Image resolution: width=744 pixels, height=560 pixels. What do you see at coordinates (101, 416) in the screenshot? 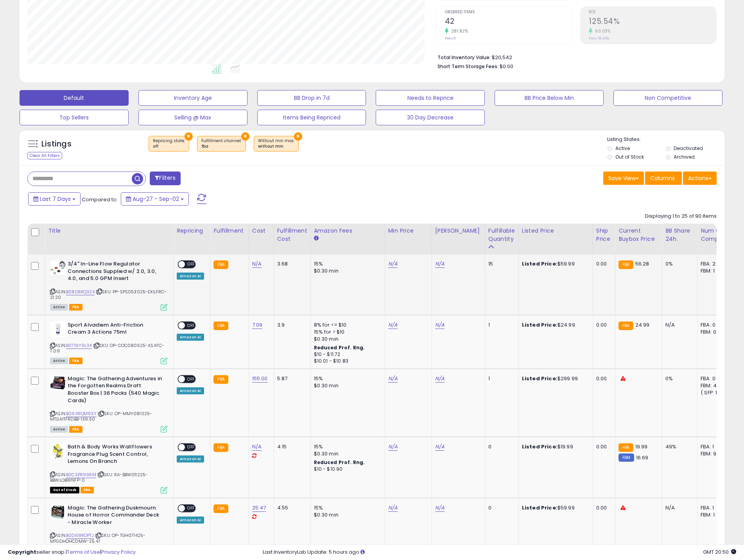
I see `span: | SKU: OP-MMY081025-MTGAITFRDBB-139.50` at bounding box center [101, 416].